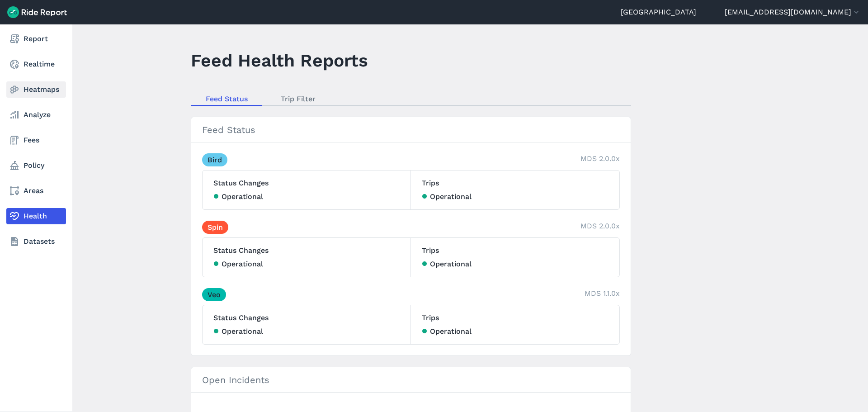 The height and width of the screenshot is (412, 868). Describe the element at coordinates (38, 13) in the screenshot. I see `img: Ride Report` at that location.